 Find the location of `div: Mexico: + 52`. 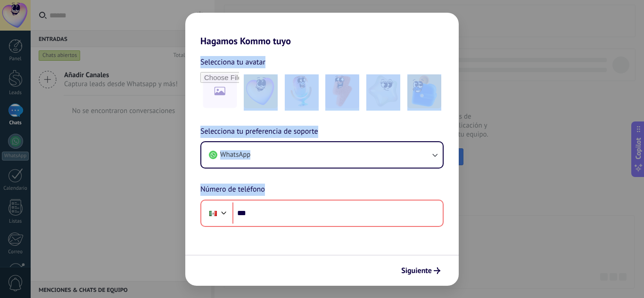

div: Mexico: + 52 is located at coordinates (213, 214).